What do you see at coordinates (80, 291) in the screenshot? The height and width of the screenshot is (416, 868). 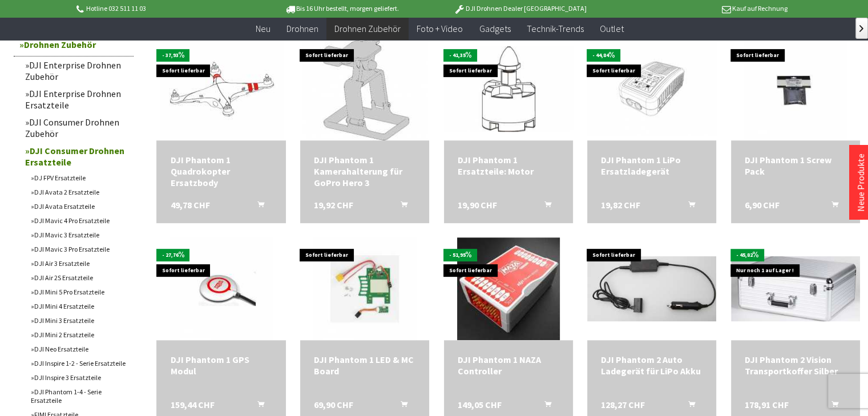 I see `a: DJI Mini 5 Pro Ersatzteile` at bounding box center [80, 291].